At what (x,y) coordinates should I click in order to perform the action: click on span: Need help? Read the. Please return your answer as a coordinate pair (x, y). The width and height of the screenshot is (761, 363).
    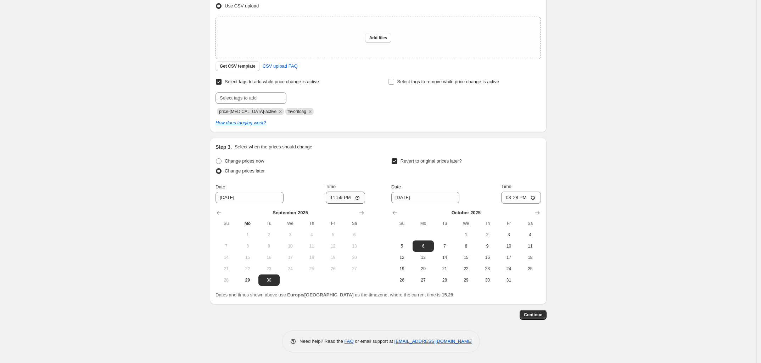
    Looking at the image, I should click on (322, 341).